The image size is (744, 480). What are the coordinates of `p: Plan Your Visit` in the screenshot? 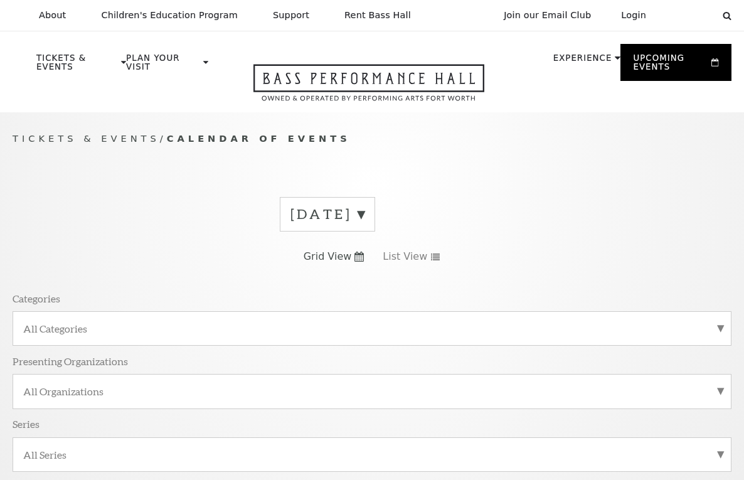 It's located at (162, 66).